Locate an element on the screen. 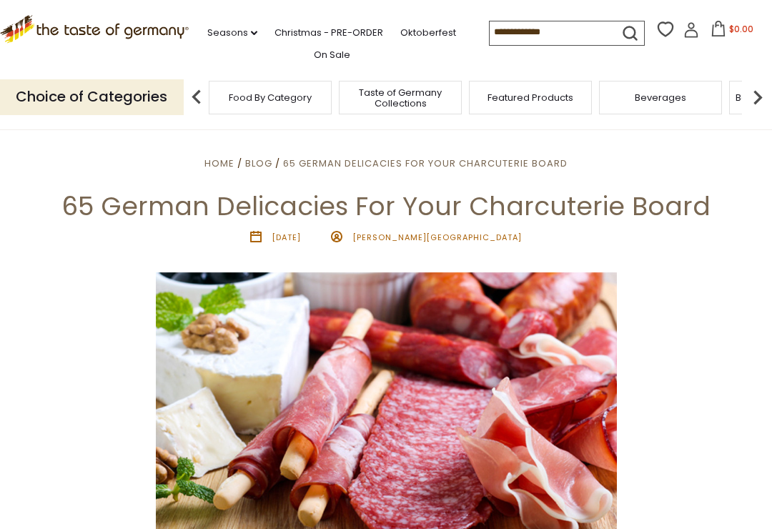 Image resolution: width=772 pixels, height=529 pixels. a: Taste of Germany Collections is located at coordinates (400, 98).